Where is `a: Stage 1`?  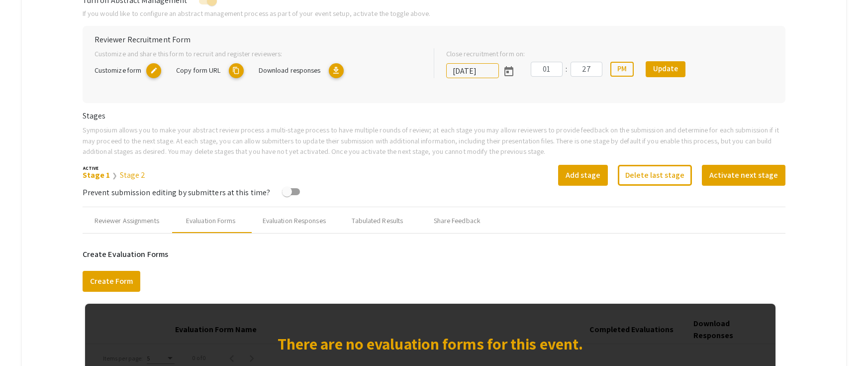
a: Stage 1 is located at coordinates (97, 175).